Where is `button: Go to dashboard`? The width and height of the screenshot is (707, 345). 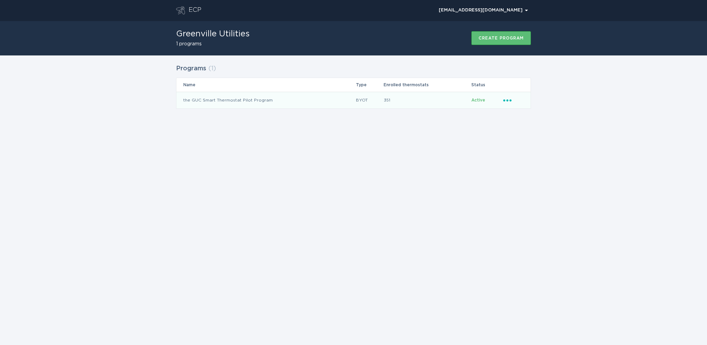 button: Go to dashboard is located at coordinates (181, 10).